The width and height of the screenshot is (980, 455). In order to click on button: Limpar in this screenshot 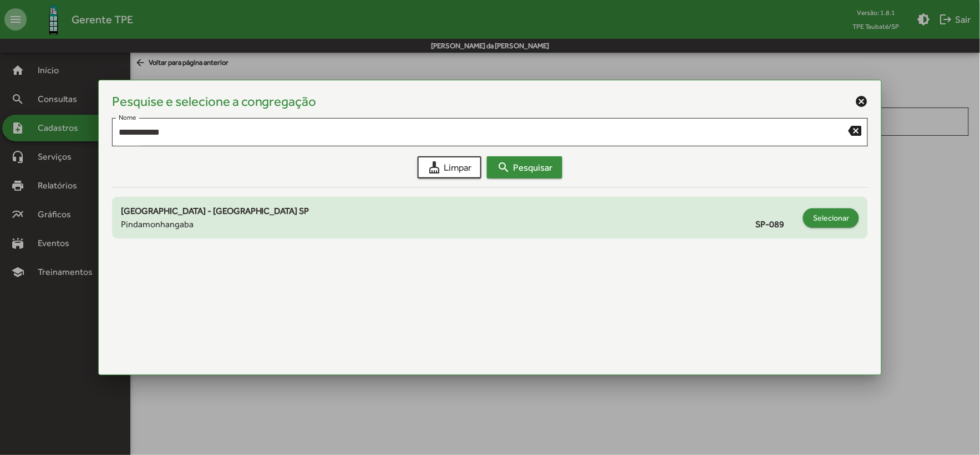, I will do `click(449, 168)`.